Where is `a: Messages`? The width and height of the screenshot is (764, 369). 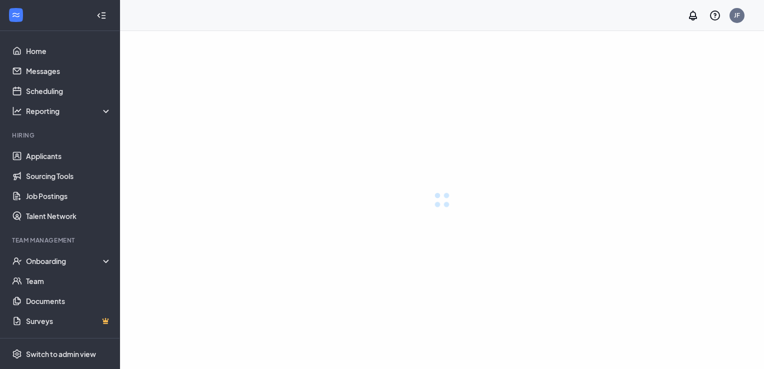
a: Messages is located at coordinates (69, 71).